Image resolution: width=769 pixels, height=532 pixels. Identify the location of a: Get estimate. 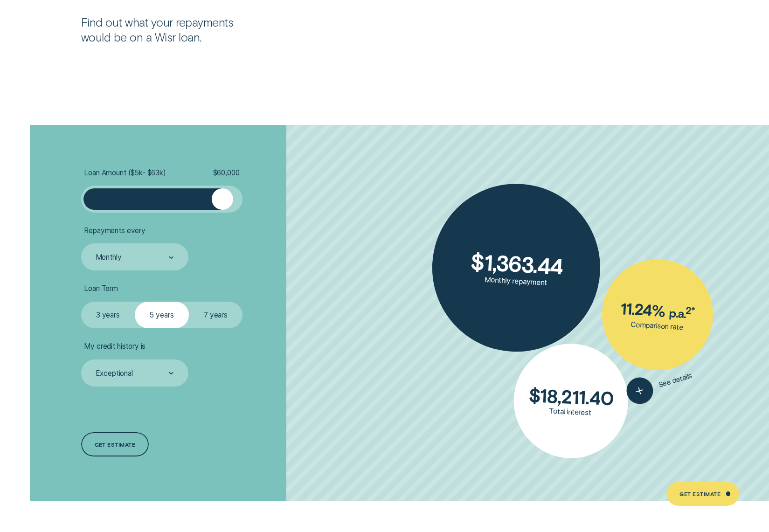
(115, 445).